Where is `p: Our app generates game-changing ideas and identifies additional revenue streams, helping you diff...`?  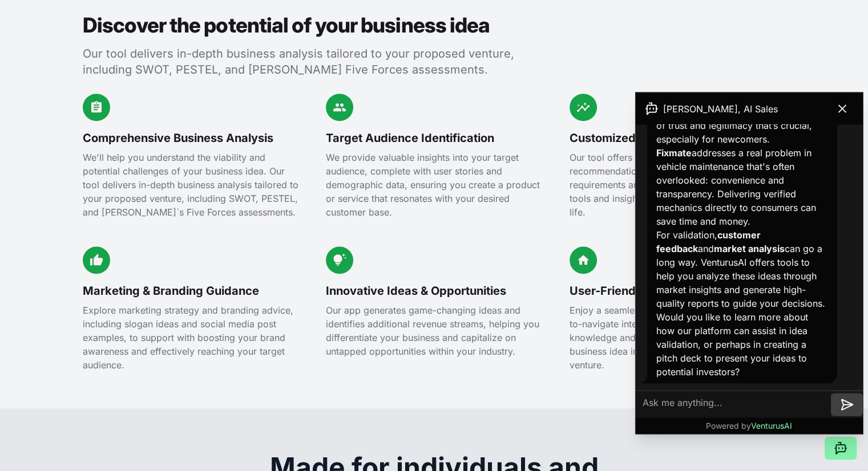
p: Our app generates game-changing ideas and identifies additional revenue streams, helping you diff... is located at coordinates (434, 330).